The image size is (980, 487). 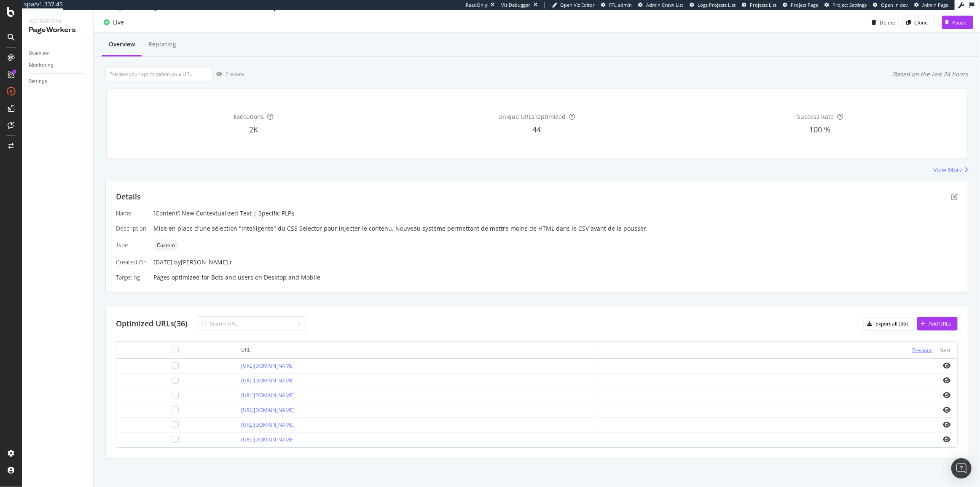 I want to click on div: Based on the last 24 hours, so click(x=930, y=74).